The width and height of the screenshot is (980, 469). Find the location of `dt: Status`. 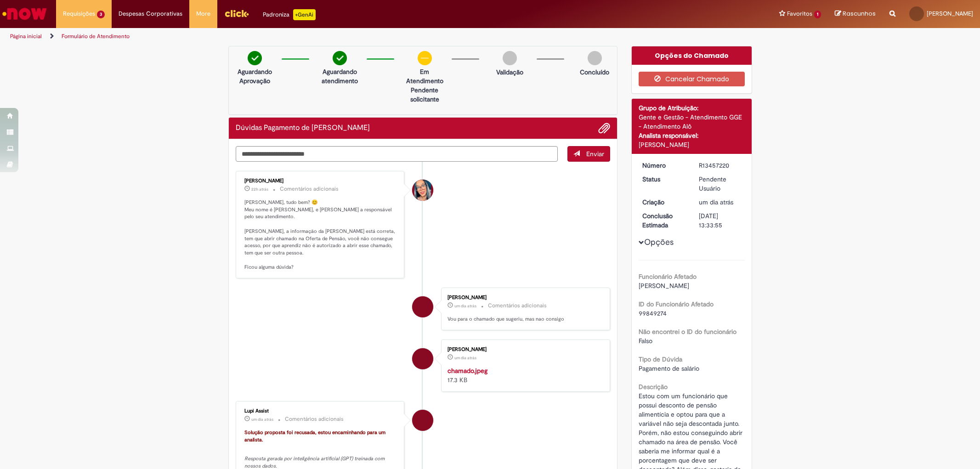

dt: Status is located at coordinates (663, 179).